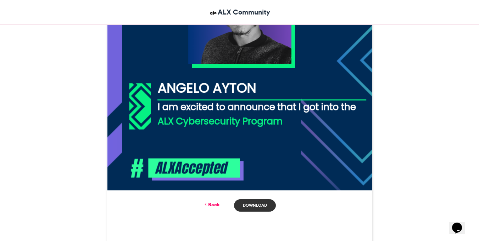 The image size is (479, 241). Describe the element at coordinates (211, 205) in the screenshot. I see `a: Back` at that location.